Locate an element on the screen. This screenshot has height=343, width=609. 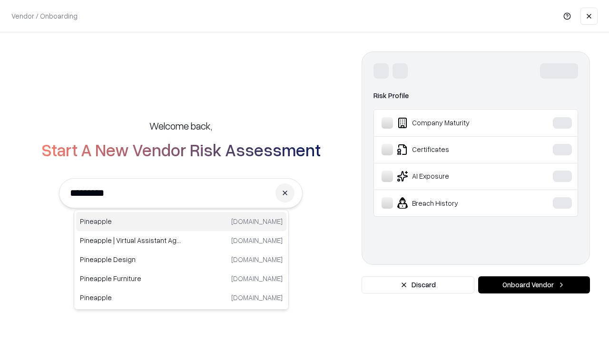
div: Breach History is located at coordinates (452, 203).